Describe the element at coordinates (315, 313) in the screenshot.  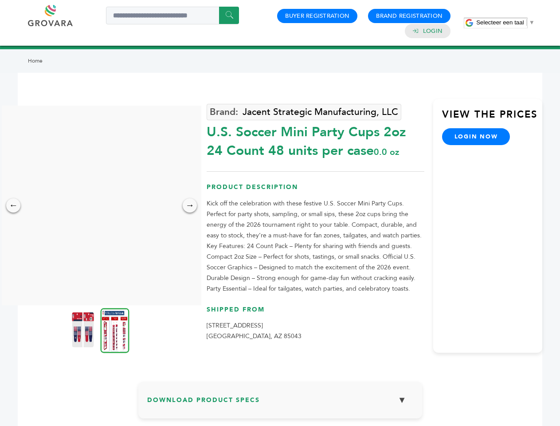
I see `h3: Shipped From` at that location.